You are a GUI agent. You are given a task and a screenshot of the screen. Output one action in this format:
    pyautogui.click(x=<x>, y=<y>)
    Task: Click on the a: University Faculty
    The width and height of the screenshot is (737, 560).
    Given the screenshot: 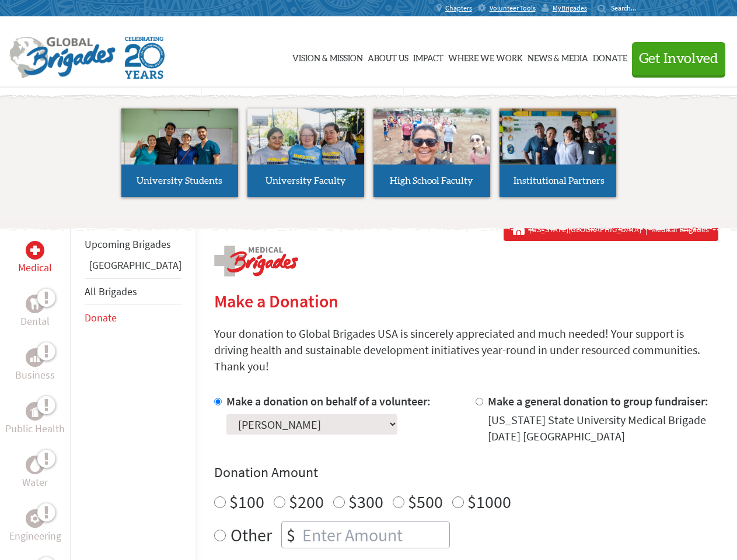 What is the action you would take?
    pyautogui.click(x=306, y=153)
    